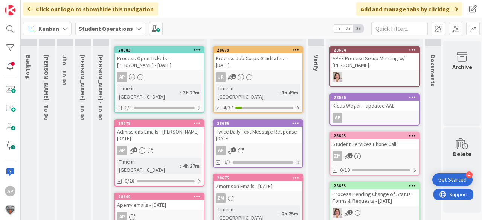 The image size is (482, 220). What do you see at coordinates (375, 50) in the screenshot?
I see `div: 28694` at bounding box center [375, 50].